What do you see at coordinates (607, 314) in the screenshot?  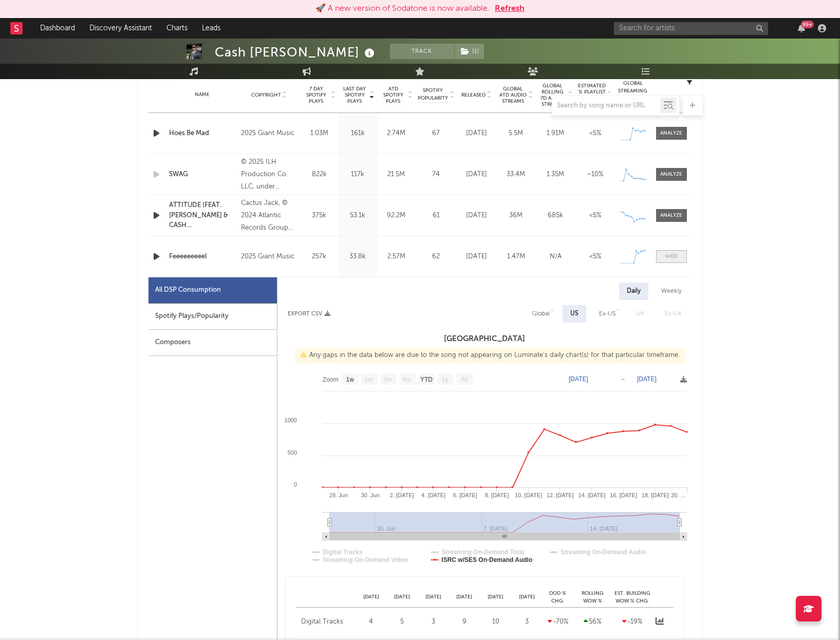 I see `div: Ex-US` at bounding box center [607, 314].